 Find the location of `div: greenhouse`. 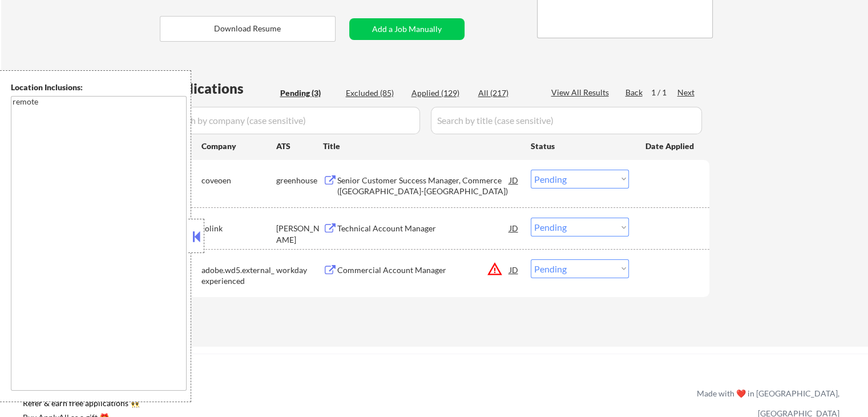

div: greenhouse is located at coordinates (299, 181).